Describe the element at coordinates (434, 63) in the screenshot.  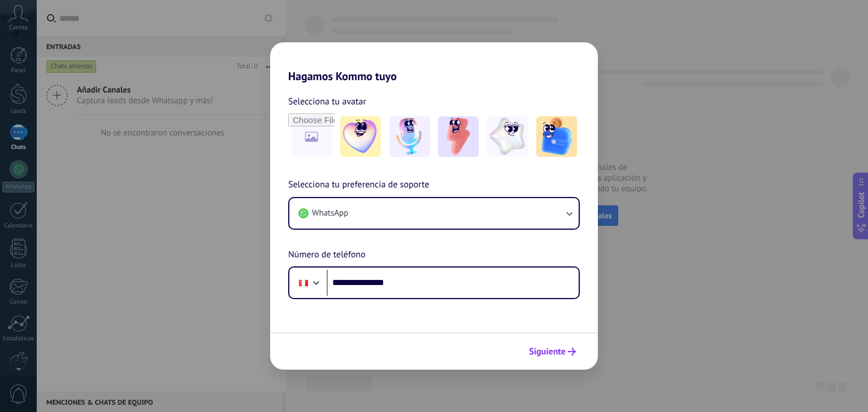
I see `h2: Hagamos Kommo tuyo` at that location.